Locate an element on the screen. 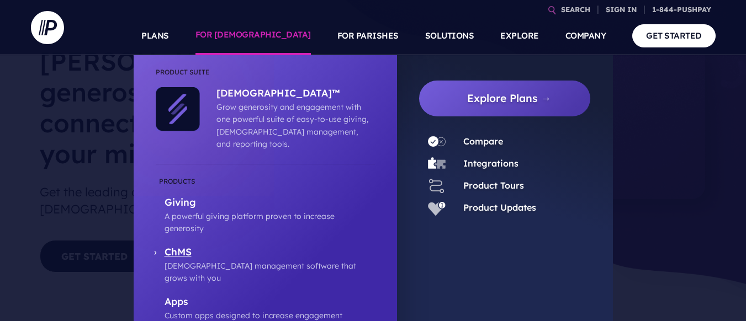 The height and width of the screenshot is (321, 746). p: Giving is located at coordinates (269, 203).